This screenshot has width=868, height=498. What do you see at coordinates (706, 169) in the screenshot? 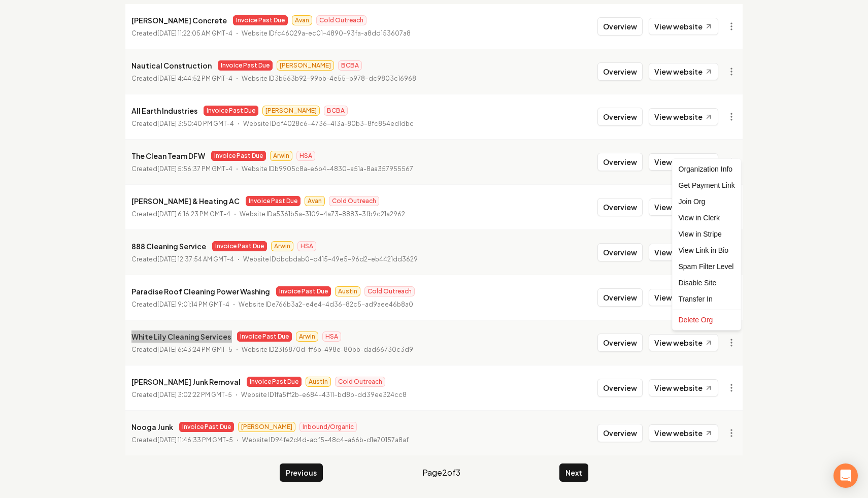
I see `div: Organization Info` at bounding box center [706, 169].